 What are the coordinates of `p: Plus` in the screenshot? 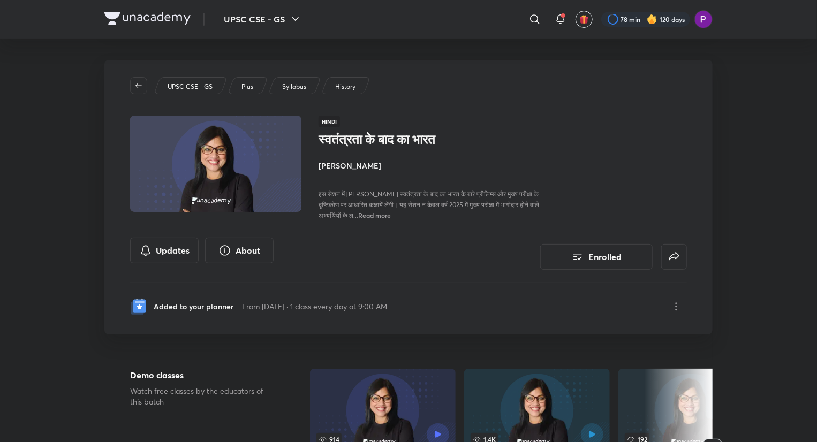 It's located at (247, 87).